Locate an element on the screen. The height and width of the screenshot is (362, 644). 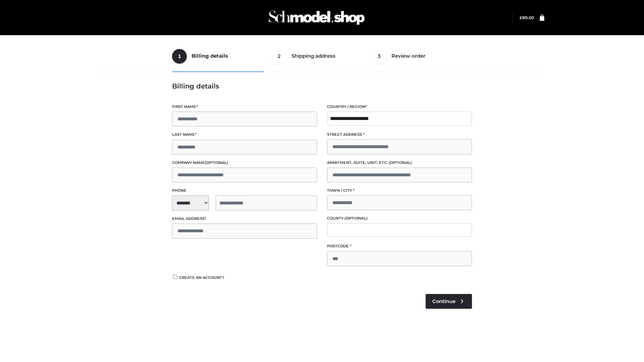
label: First name is located at coordinates (245, 107).